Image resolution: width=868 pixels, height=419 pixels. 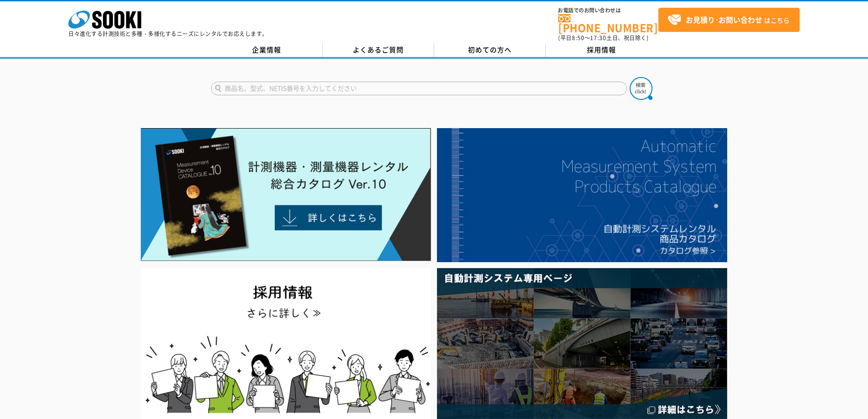 What do you see at coordinates (603, 38) in the screenshot?
I see `span: (平日 ～ 土日、祝日除く)` at bounding box center [603, 38].